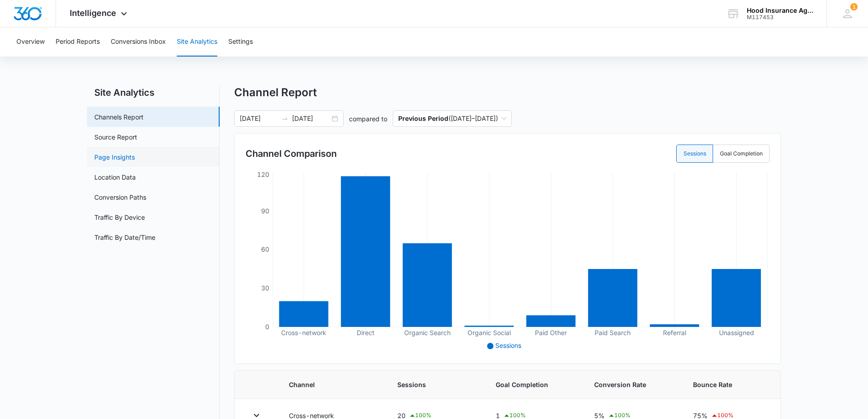 Image resolution: width=868 pixels, height=419 pixels. I want to click on tspan: Cross-network, so click(304, 332).